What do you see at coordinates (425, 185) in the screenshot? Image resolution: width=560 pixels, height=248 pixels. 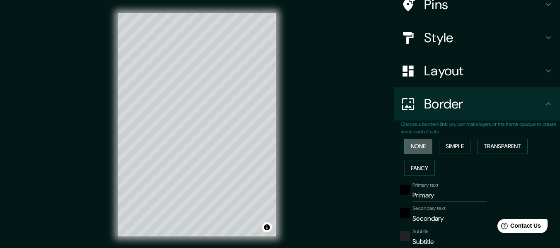 I see `label: Primary text` at bounding box center [425, 185].